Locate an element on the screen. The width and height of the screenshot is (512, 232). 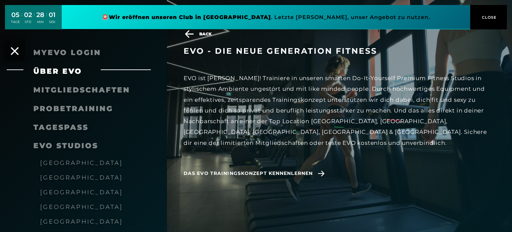
h3: EVO - die neue Generation Fitness is located at coordinates (340, 51).